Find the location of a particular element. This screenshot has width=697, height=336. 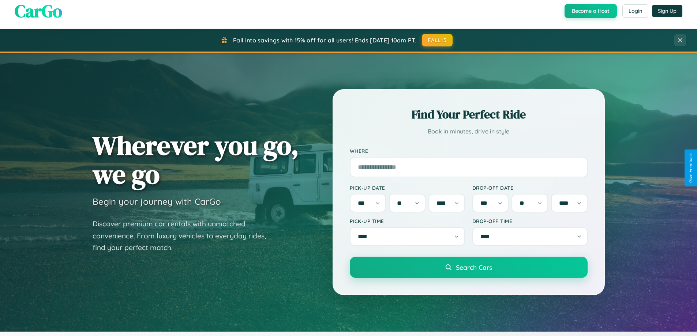

h3: Begin your journey with CarGo is located at coordinates (157, 202).